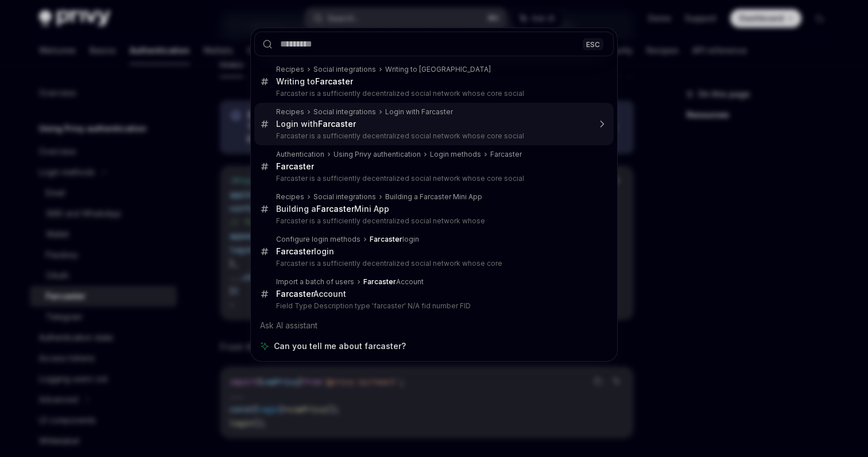 This screenshot has height=457, width=868. Describe the element at coordinates (377, 155) in the screenshot. I see `div: Using Privy authentication` at that location.